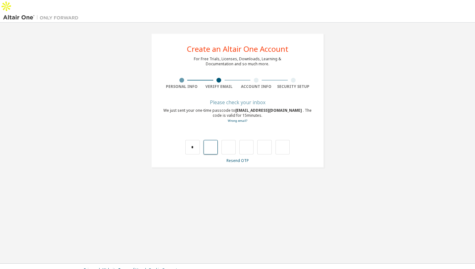 Image resolution: width=475 pixels, height=269 pixels. I want to click on div: Account Info, so click(256, 87).